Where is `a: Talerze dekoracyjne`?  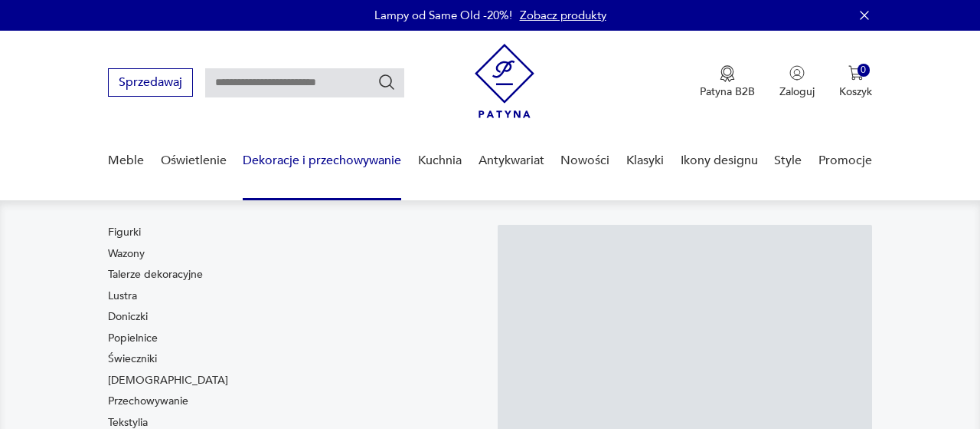
a: Talerze dekoracyjne is located at coordinates (155, 275).